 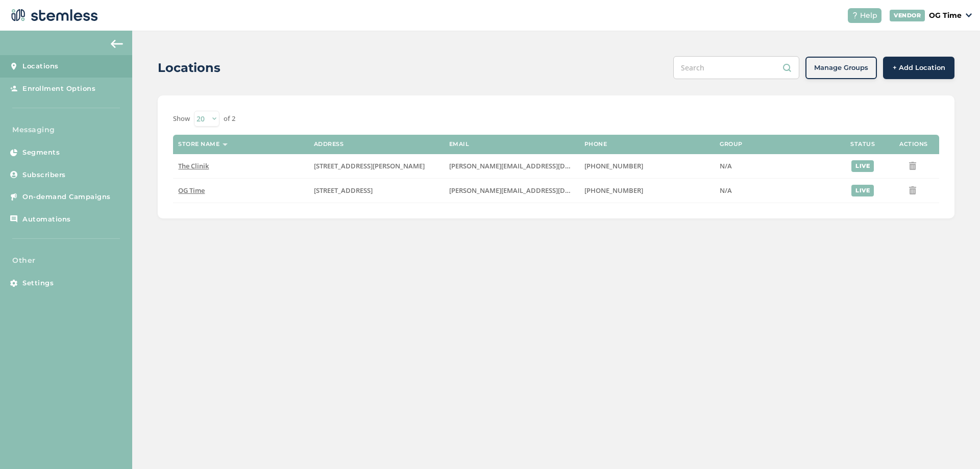 I want to click on span: Manage Groups, so click(x=841, y=68).